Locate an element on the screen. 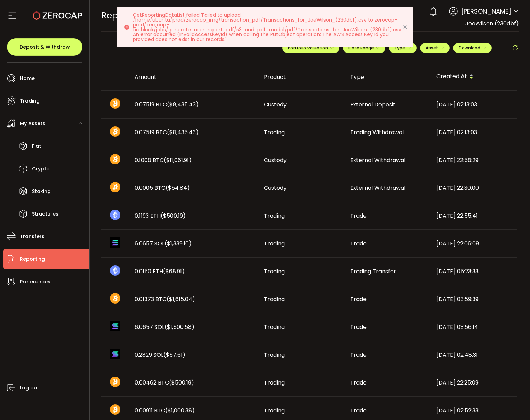 The height and width of the screenshot is (420, 530). span: Staking is located at coordinates (41, 192).